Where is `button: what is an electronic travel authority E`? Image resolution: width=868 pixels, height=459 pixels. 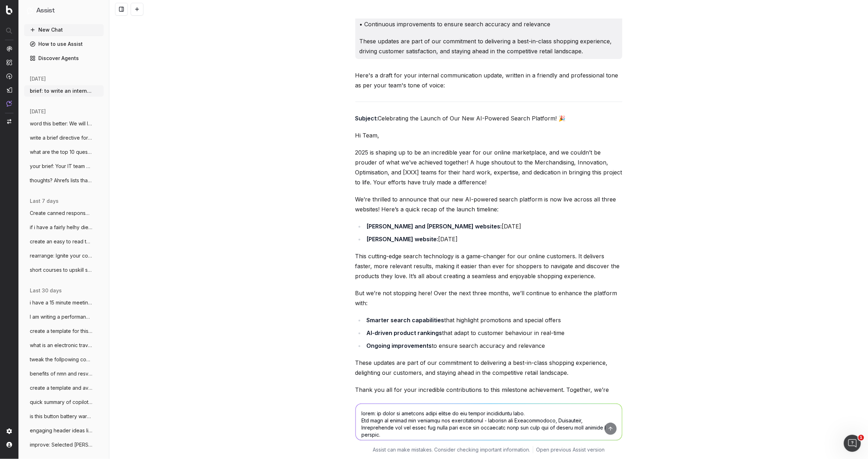 button: what is an electronic travel authority E is located at coordinates (64, 345).